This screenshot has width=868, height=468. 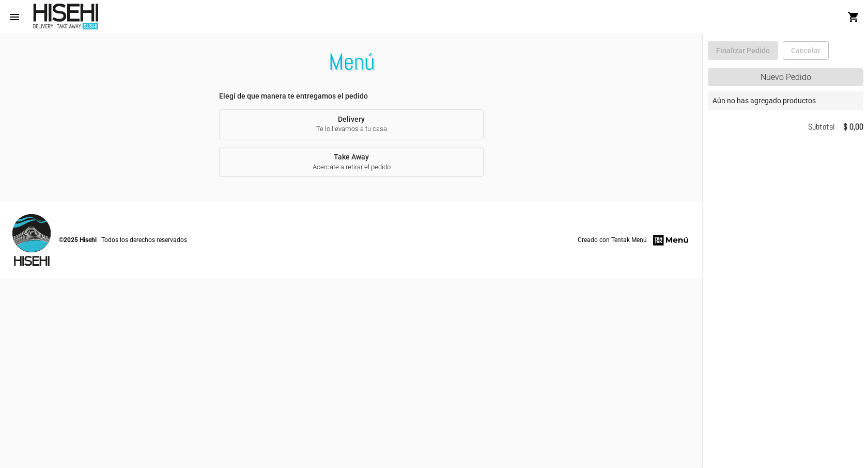 What do you see at coordinates (785, 77) in the screenshot?
I see `div: Nuevo Pedido` at bounding box center [785, 77].